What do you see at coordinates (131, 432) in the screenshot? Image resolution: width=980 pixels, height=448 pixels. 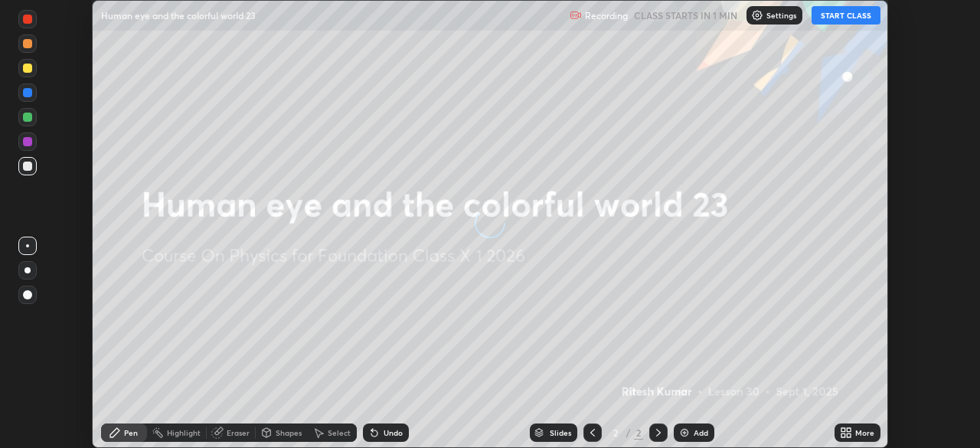 I see `div: Pen` at bounding box center [131, 432].